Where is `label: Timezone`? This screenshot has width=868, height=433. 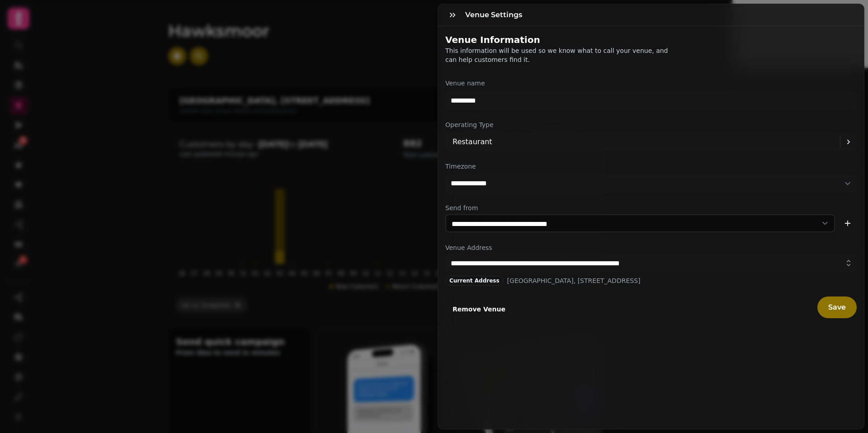
label: Timezone is located at coordinates (651, 167).